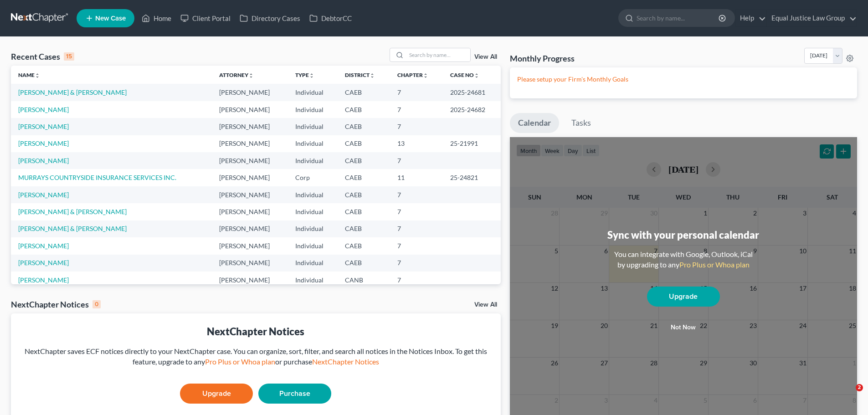  Describe the element at coordinates (534, 123) in the screenshot. I see `a: Calendar` at that location.